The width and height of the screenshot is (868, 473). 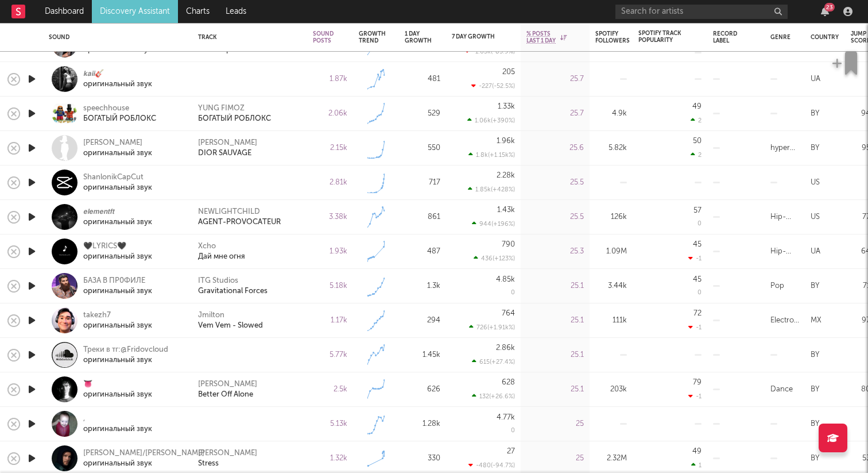 I want to click on div: 1.8k ( +1.15k % ), so click(x=491, y=155).